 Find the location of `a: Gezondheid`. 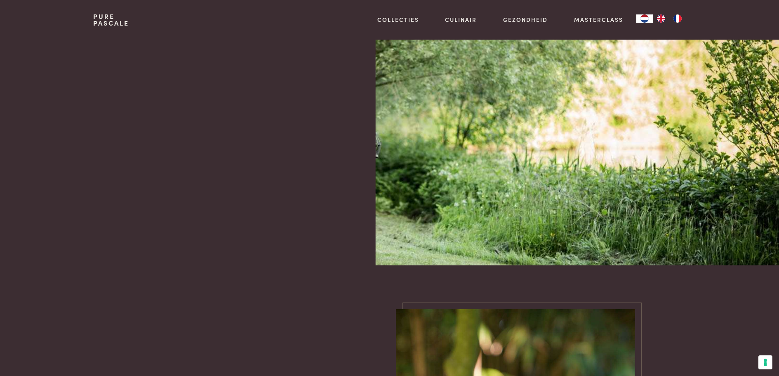

a: Gezondheid is located at coordinates (525, 19).